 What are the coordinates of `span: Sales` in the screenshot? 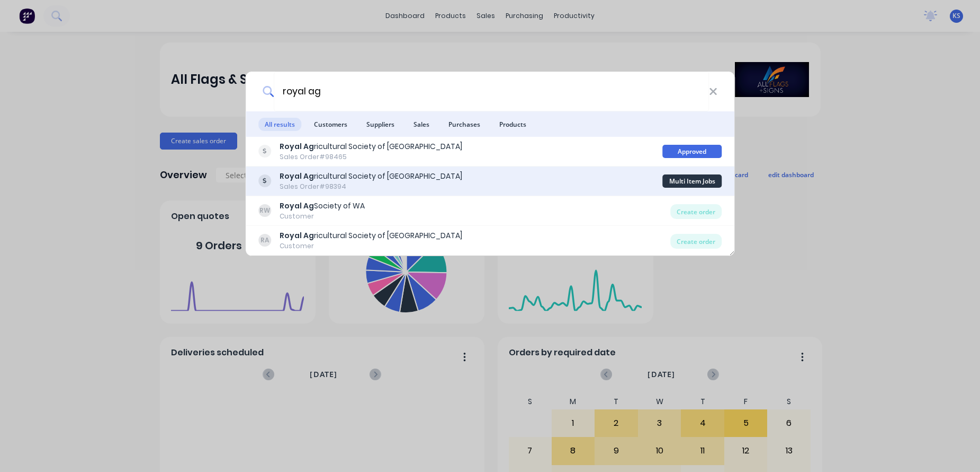 It's located at (421, 124).